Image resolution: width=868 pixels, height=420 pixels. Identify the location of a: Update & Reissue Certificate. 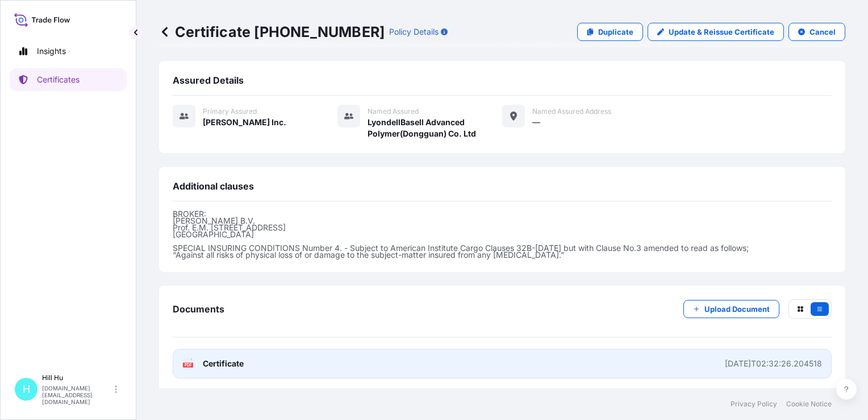
(716, 32).